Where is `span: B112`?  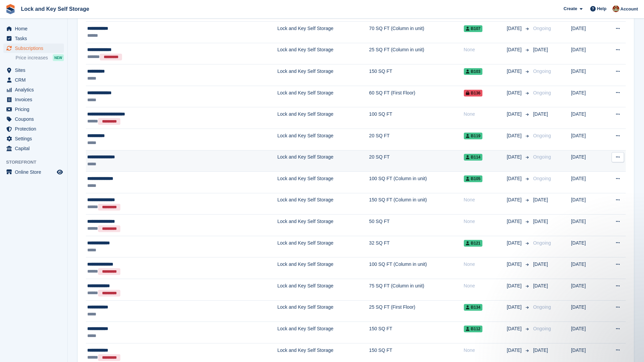
span: B112 is located at coordinates (473, 329).